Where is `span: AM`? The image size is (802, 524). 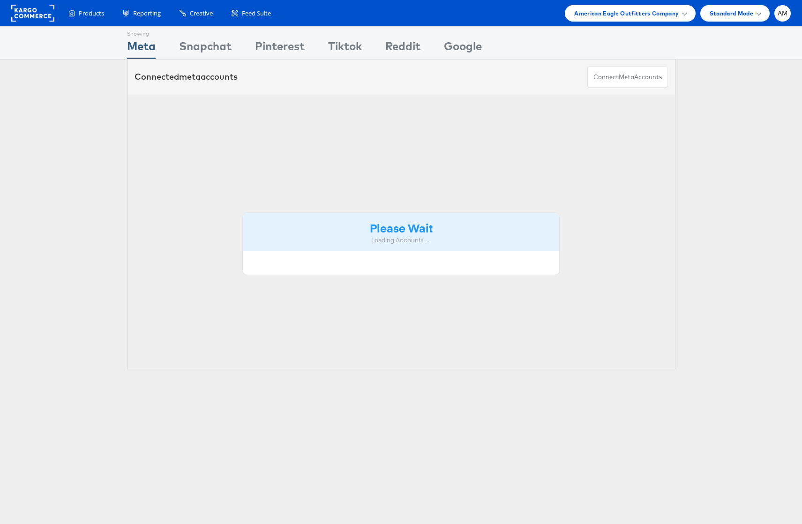
span: AM is located at coordinates (783, 13).